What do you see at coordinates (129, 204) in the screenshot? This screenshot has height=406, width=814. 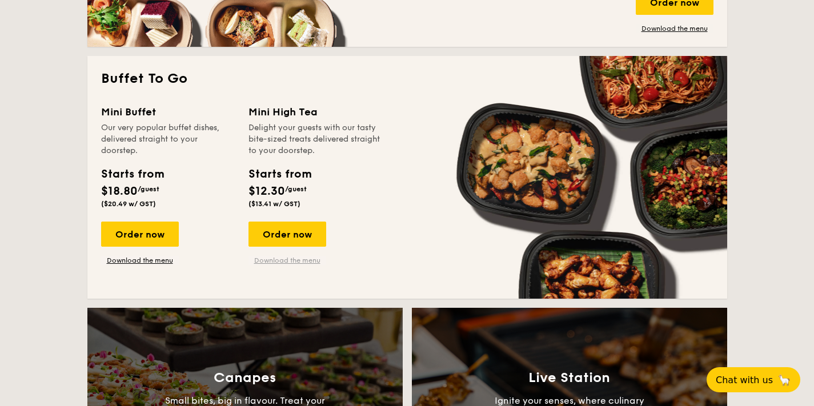 I see `span: ($20.49 w/ GST)` at bounding box center [129, 204].